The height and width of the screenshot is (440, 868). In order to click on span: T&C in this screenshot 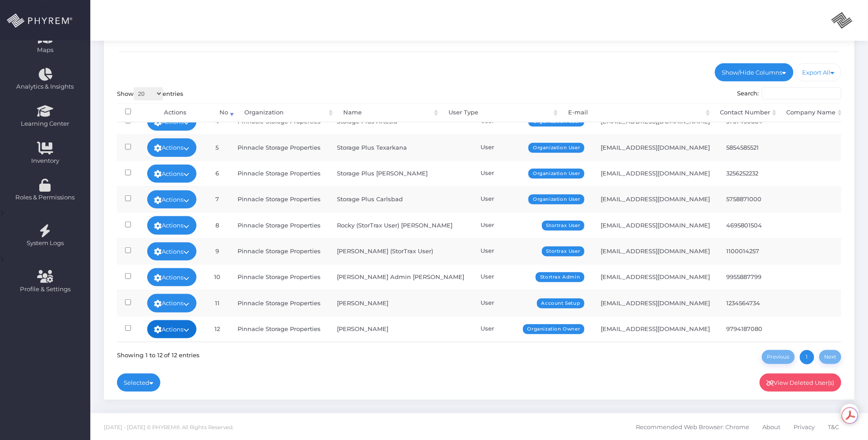, I will do `click(834, 427)`.